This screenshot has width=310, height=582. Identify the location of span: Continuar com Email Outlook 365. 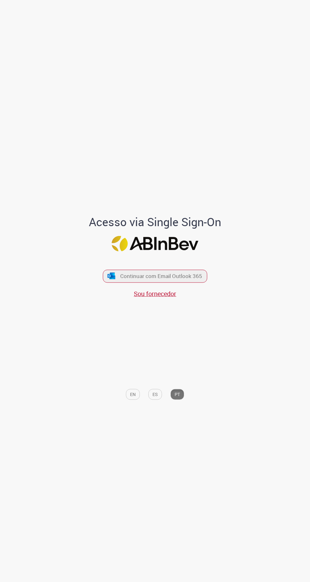
(161, 276).